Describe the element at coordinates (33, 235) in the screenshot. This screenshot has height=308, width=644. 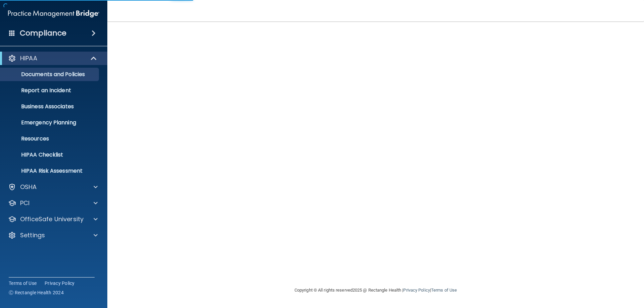
I see `p: Settings` at that location.